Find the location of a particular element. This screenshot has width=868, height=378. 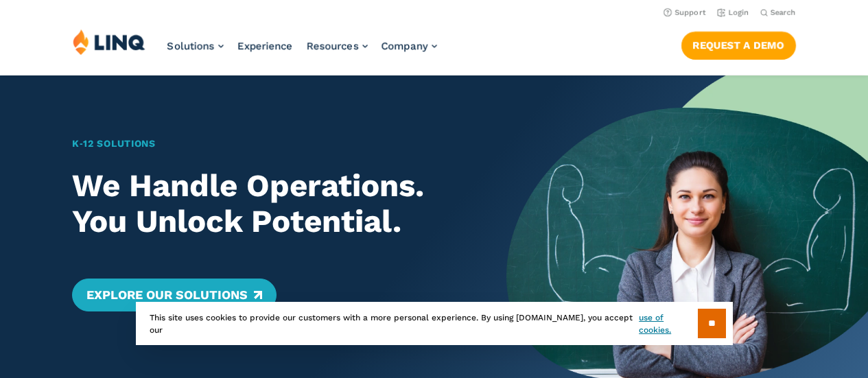

span: Experience is located at coordinates (265, 46).